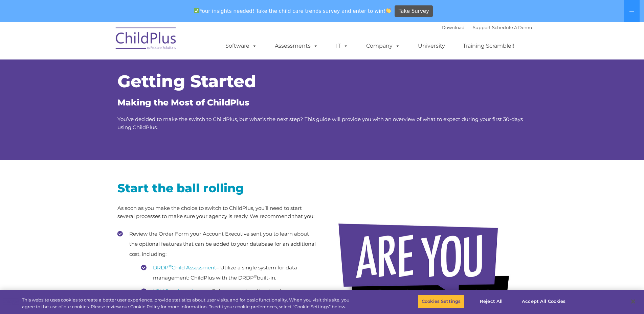  I want to click on div: This website uses cookies to create a better user experience, provide statistics about user visit..., so click(188, 303).